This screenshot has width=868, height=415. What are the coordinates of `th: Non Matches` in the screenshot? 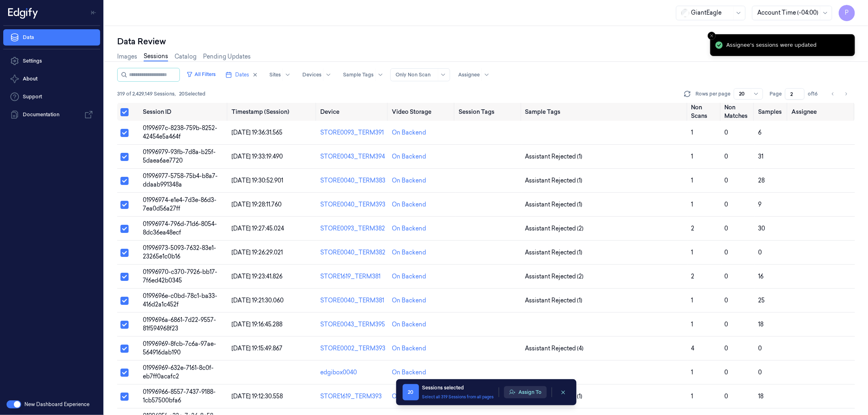 It's located at (738, 112).